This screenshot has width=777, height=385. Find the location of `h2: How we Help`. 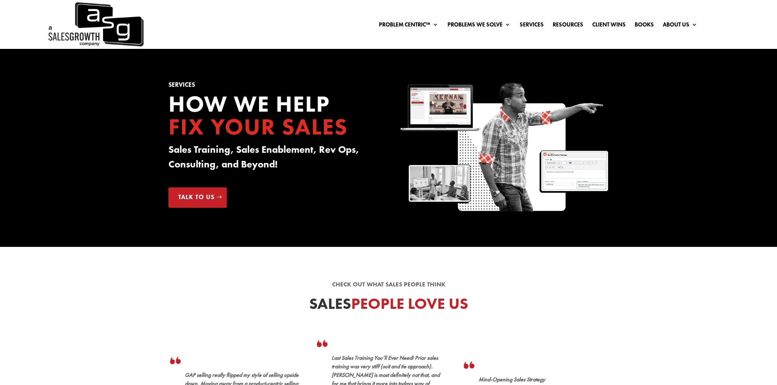

h2: How we Help is located at coordinates (272, 117).